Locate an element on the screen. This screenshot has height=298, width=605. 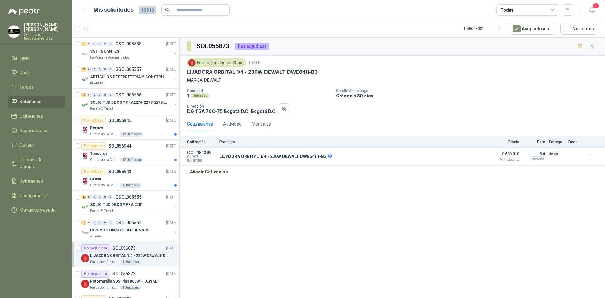
div: 12 Unidades is located at coordinates (131, 134).